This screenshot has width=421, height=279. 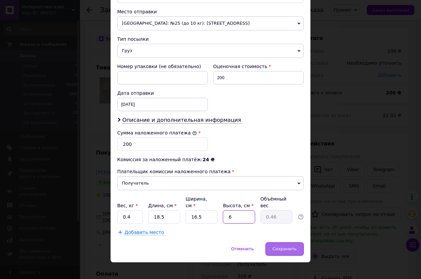 I want to click on div: Дата отправки, so click(x=163, y=93).